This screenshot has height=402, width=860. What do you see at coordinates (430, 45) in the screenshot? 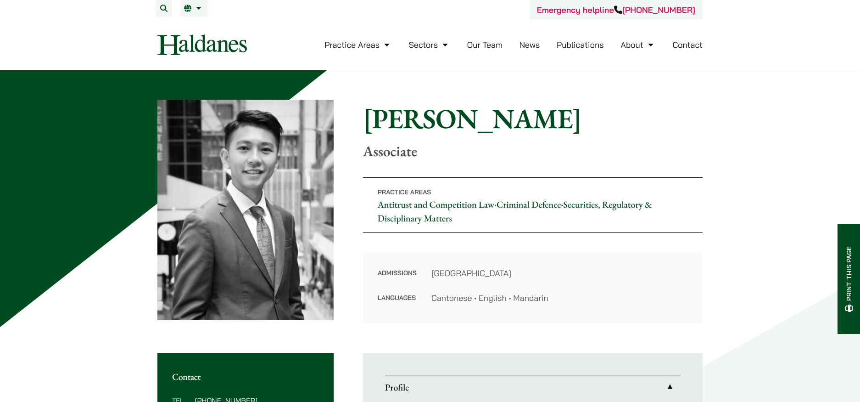
I see `a: Sectors` at bounding box center [430, 45].